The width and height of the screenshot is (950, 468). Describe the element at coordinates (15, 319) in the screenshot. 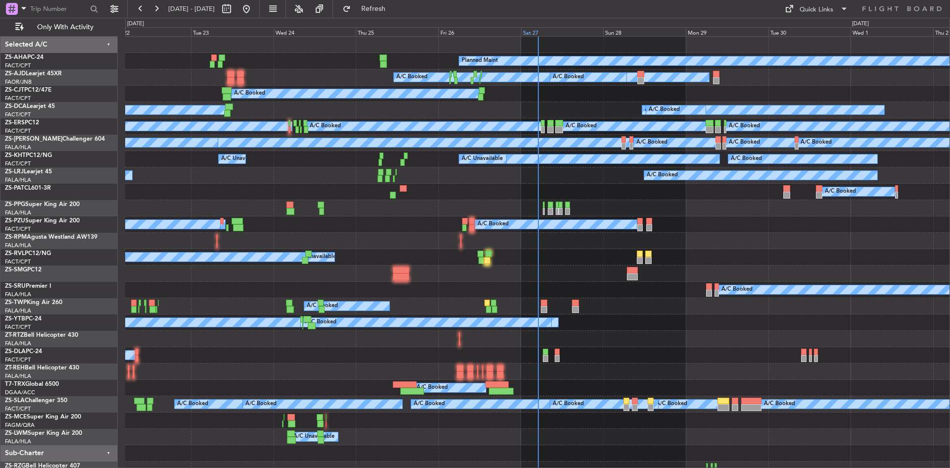

I see `span: ZS-YTB` at that location.